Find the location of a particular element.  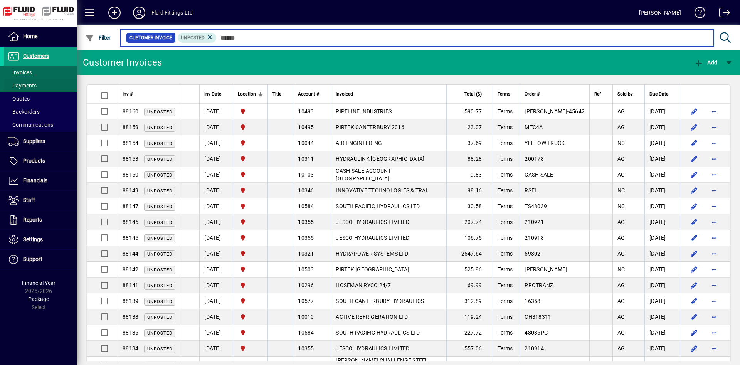

a: Knowledge Base is located at coordinates (697, 14).